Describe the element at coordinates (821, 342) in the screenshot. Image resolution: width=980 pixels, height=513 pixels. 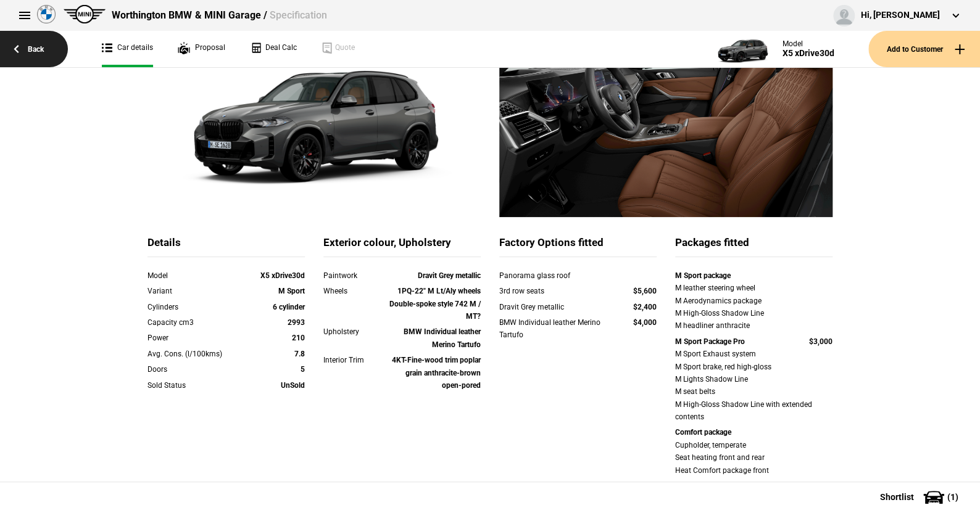
I see `strong: $3,000` at that location.